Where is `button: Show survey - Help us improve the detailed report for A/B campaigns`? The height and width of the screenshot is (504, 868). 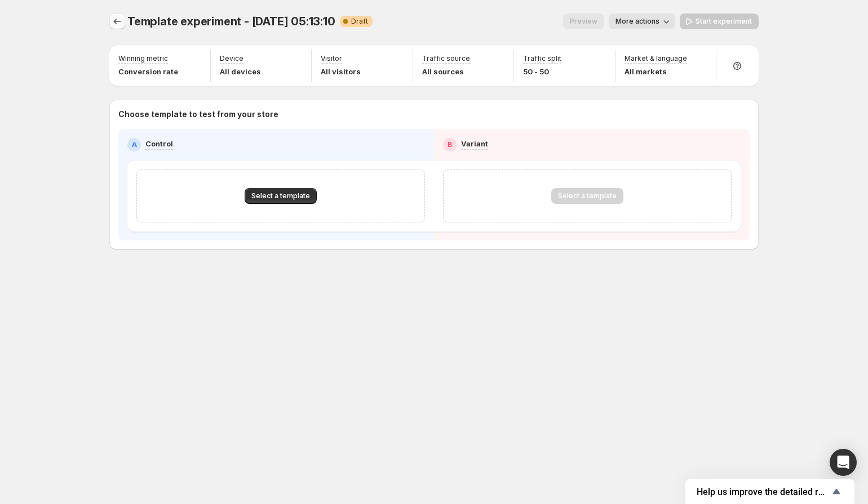
button: Show survey - Help us improve the detailed report for A/B campaigns is located at coordinates (770, 491).